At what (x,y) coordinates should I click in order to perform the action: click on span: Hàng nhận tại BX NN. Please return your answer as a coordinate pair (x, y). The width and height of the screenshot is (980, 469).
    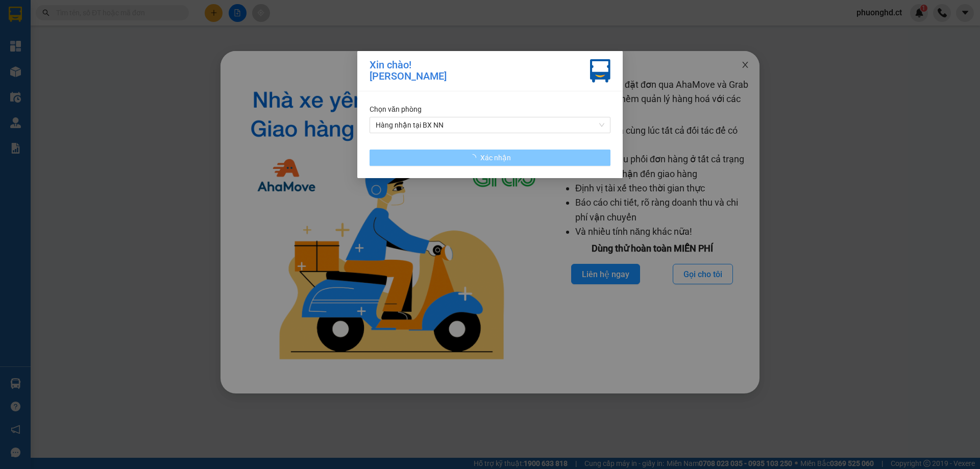
    Looking at the image, I should click on (490, 125).